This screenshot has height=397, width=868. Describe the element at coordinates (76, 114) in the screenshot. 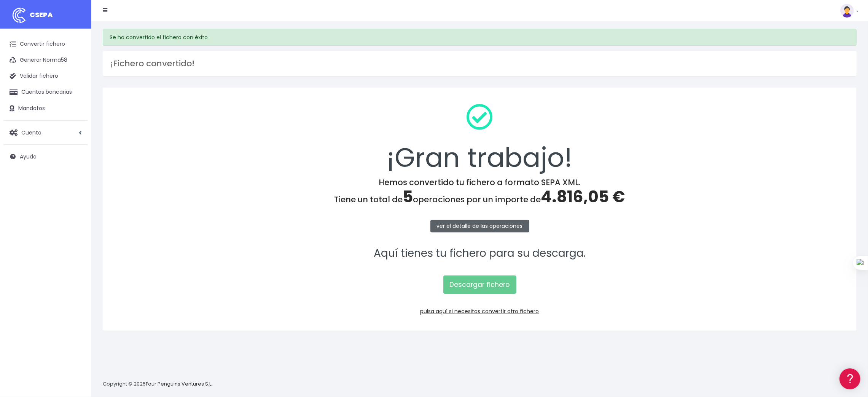

I see `a: Problemas habituales` at that location.